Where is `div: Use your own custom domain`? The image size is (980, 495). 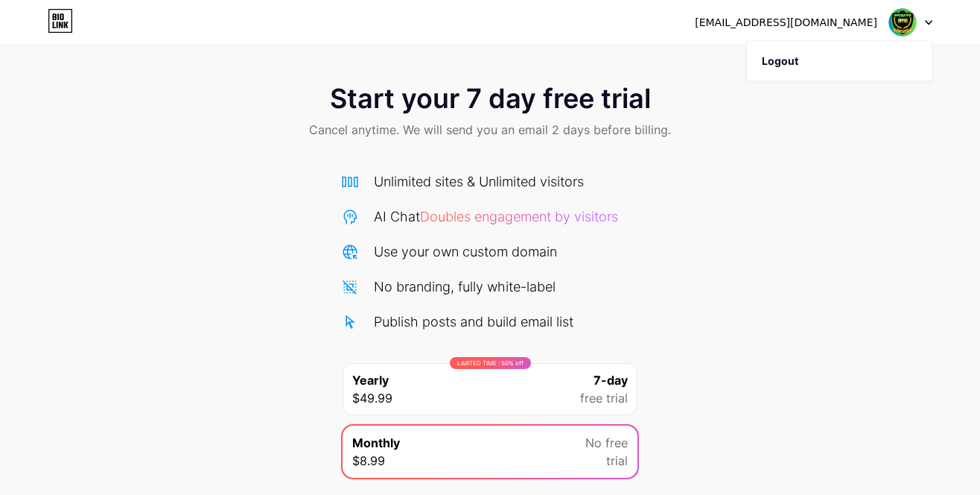
div: Use your own custom domain is located at coordinates (466, 251).